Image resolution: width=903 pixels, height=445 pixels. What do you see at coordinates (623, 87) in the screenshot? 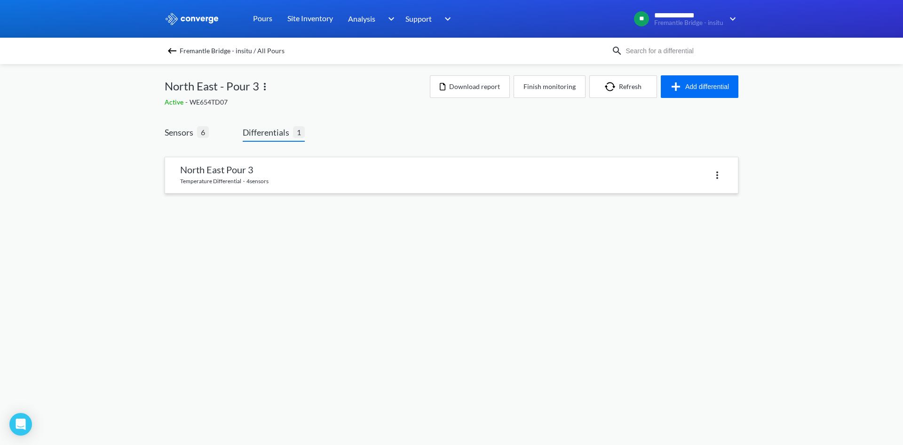
I see `button: Refresh` at bounding box center [623, 87].